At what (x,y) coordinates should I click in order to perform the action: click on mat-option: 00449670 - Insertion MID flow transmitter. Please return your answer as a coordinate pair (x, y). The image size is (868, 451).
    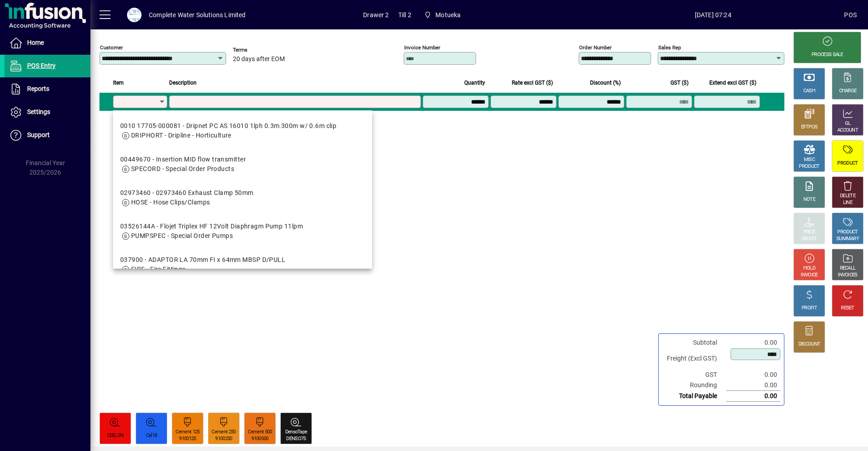
    Looking at the image, I should click on (243, 165).